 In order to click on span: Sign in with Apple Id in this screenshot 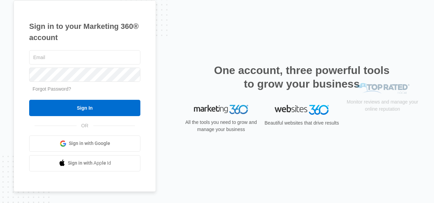, I will do `click(90, 163)`.